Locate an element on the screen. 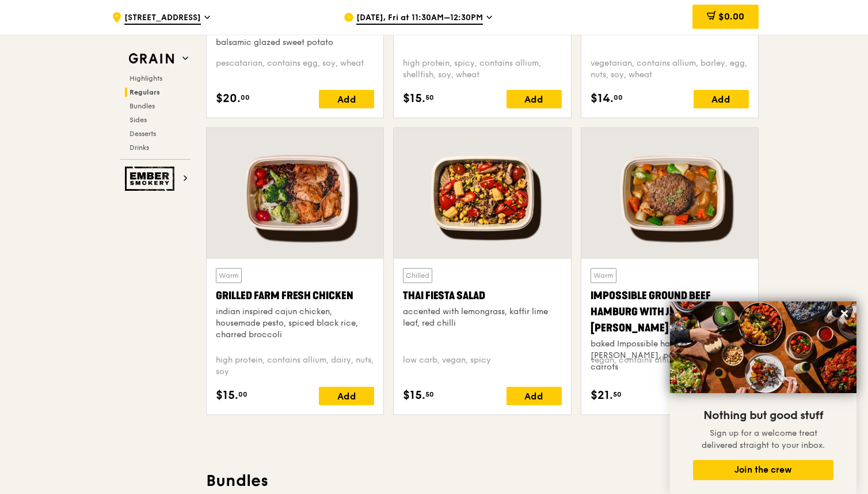 Image resolution: width=868 pixels, height=494 pixels. span: Desserts is located at coordinates (143, 134).